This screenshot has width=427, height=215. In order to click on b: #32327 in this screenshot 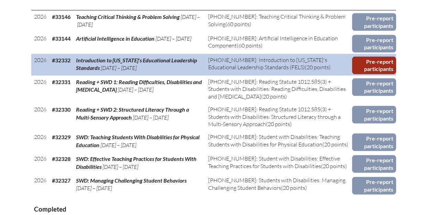, I will do `click(61, 180)`.